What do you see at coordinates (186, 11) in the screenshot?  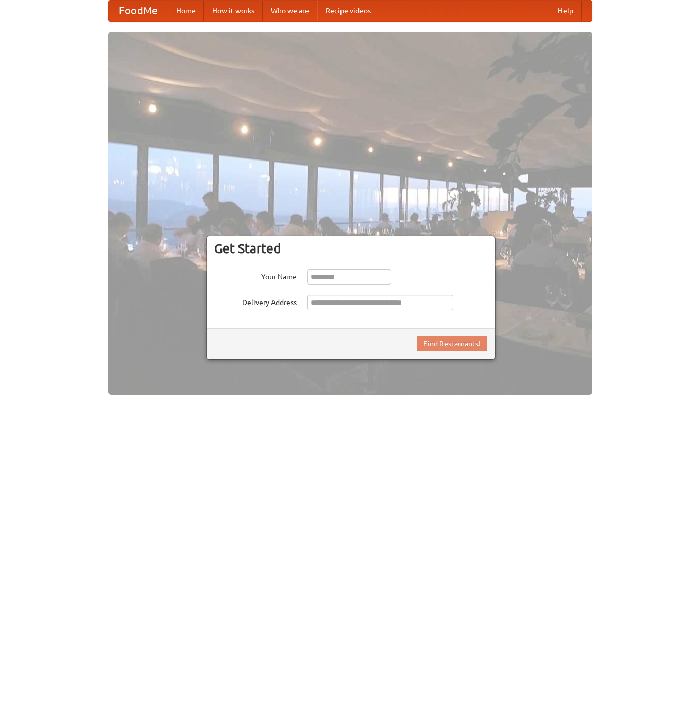 I see `a: Home` at bounding box center [186, 11].